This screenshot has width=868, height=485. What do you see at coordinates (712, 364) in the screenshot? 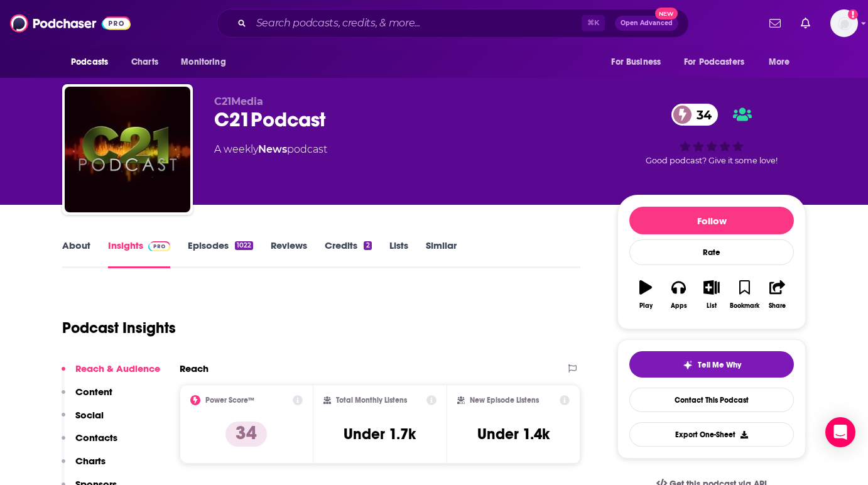
I see `button: tell me why sparkleTell Me Why` at bounding box center [712, 364].